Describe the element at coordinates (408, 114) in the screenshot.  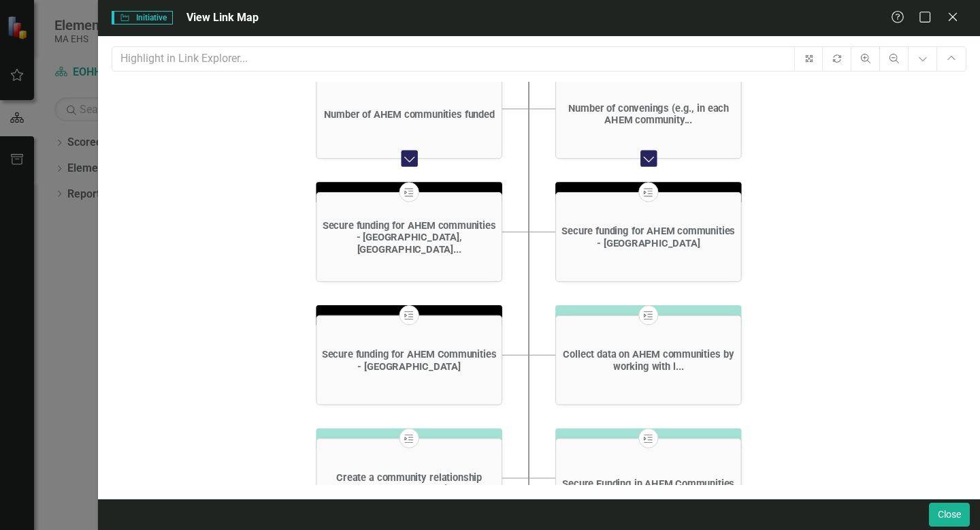
I see `div: Number of AHEM communities funded` at that location.